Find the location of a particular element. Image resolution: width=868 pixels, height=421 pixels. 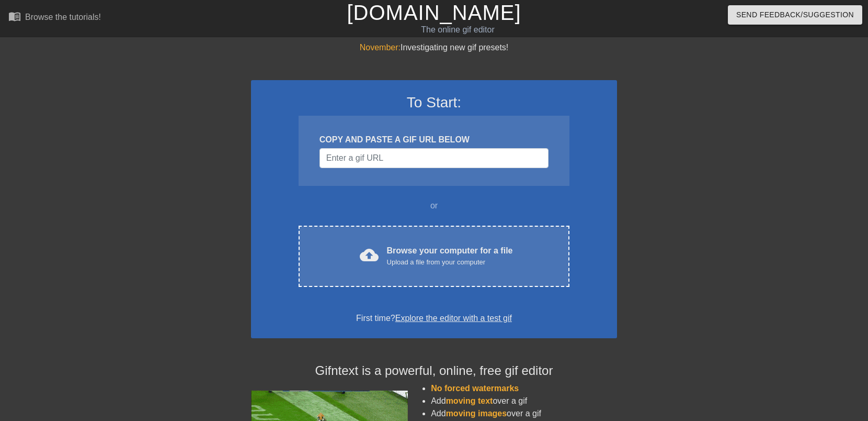

h4: Gifntext is a powerful, online, free gif editor is located at coordinates (434, 371).